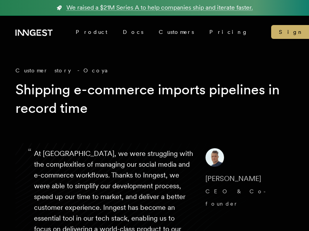 Image resolution: width=309 pixels, height=231 pixels. What do you see at coordinates (176, 32) in the screenshot?
I see `a: Customers` at bounding box center [176, 32].